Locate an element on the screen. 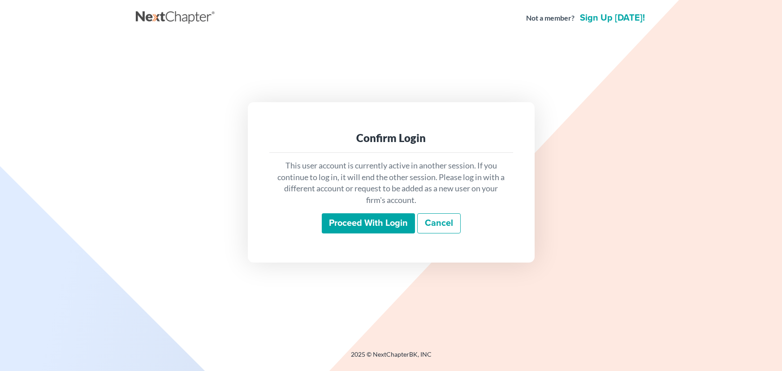  input: Proceed with login is located at coordinates (368, 224).